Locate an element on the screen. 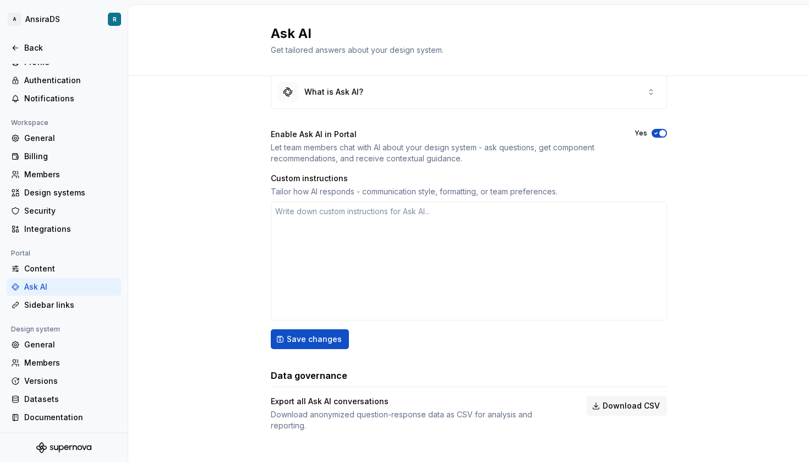 The width and height of the screenshot is (809, 462). div: A is located at coordinates (14, 19).